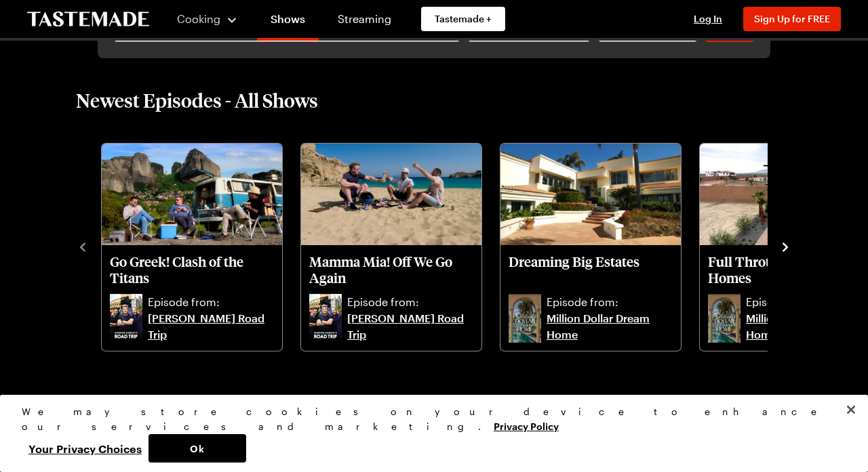 The width and height of the screenshot is (868, 472). Describe the element at coordinates (610, 327) in the screenshot. I see `a: Million Dollar Dream Home` at that location.